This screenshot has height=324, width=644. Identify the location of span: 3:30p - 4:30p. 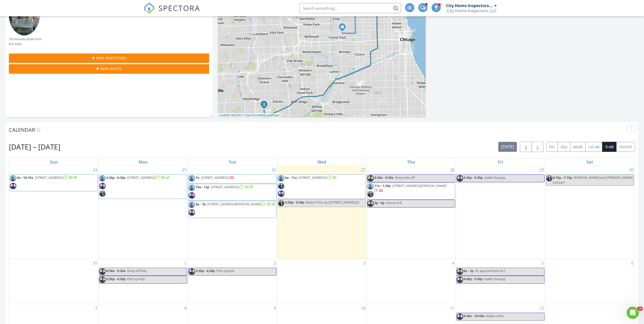
(205, 271).